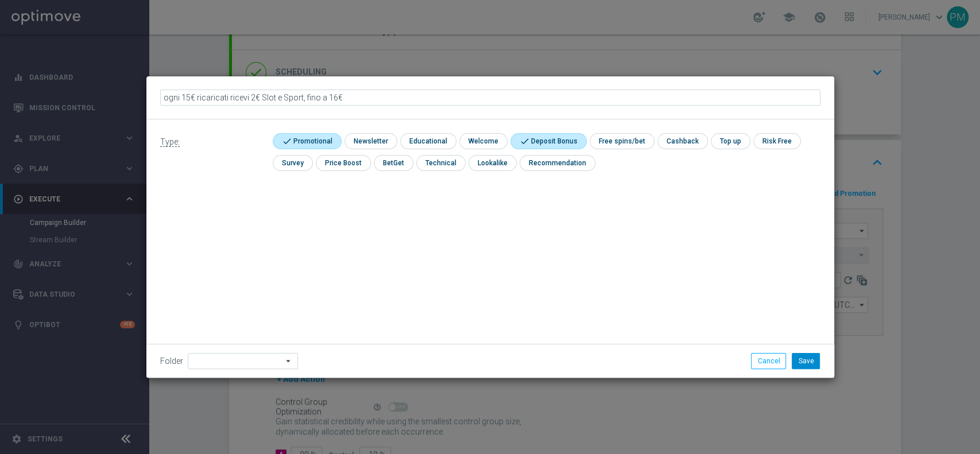 The width and height of the screenshot is (980, 454). I want to click on button: Save, so click(806, 361).